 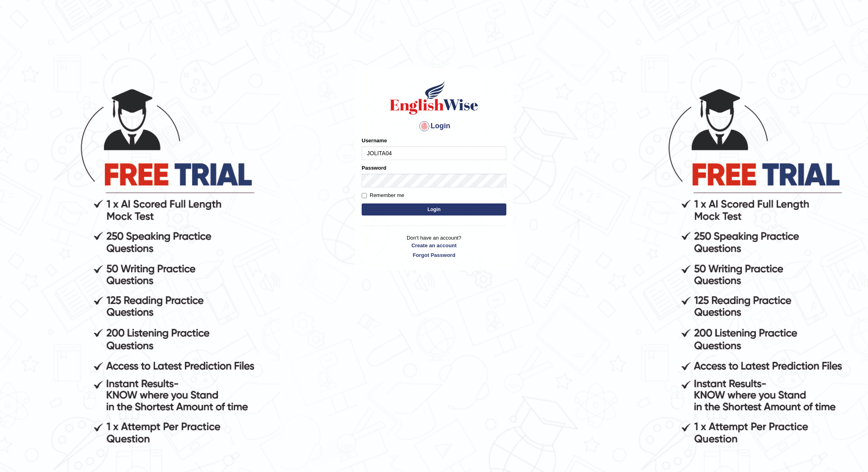 I want to click on img: Logo of English Wise sign in for intelligent practice with AI, so click(x=434, y=98).